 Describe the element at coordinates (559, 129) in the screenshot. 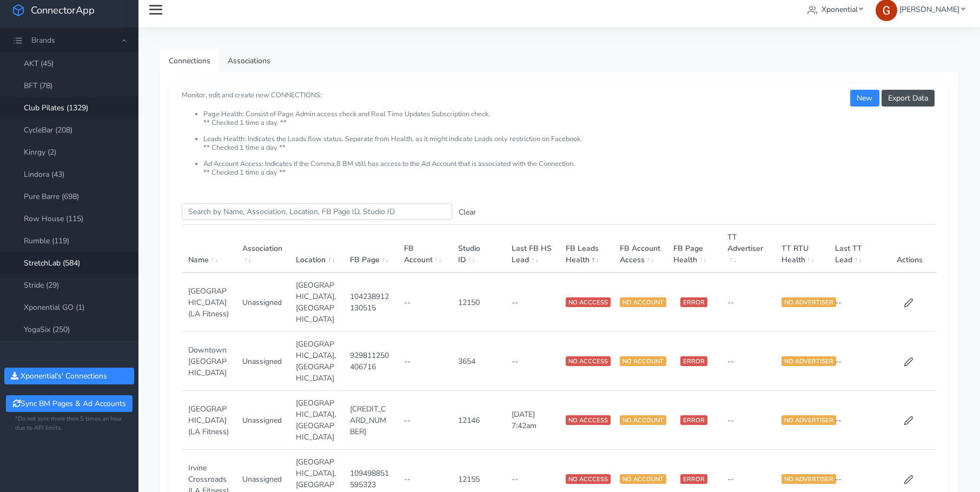

I see `small: Monitor, edit and create new CONNECTIONS:` at that location.